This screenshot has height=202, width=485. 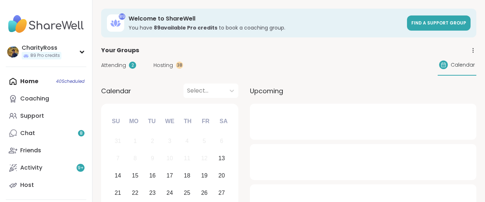 What do you see at coordinates (118, 141) in the screenshot?
I see `div: 31` at bounding box center [118, 141].